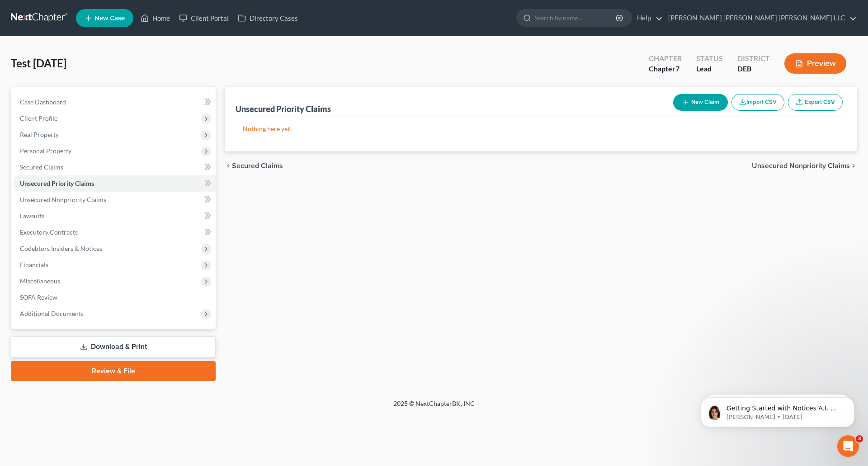 The image size is (868, 466). What do you see at coordinates (28, 35) in the screenshot?
I see `img: Profile image for Emma` at bounding box center [28, 35].